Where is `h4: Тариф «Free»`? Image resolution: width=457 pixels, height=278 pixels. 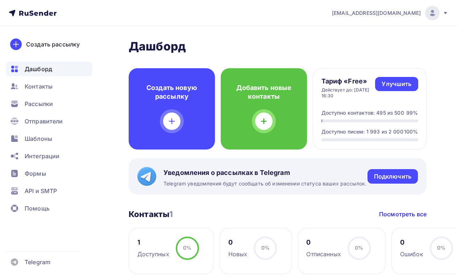
h4: Тариф «Free» is located at coordinates (348, 81).